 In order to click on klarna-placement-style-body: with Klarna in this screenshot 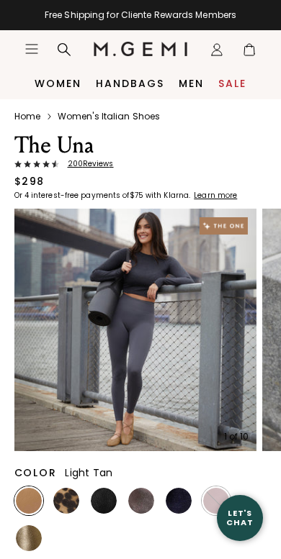, I will do `click(168, 195)`.